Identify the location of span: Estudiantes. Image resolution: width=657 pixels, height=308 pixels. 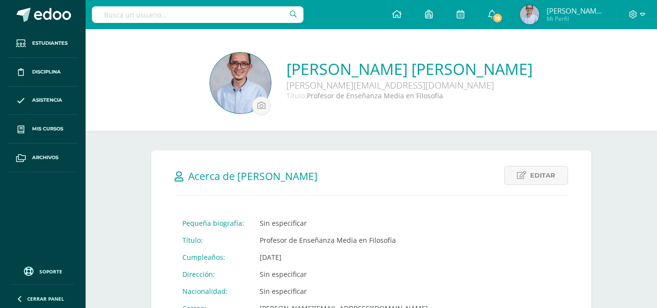
(50, 43).